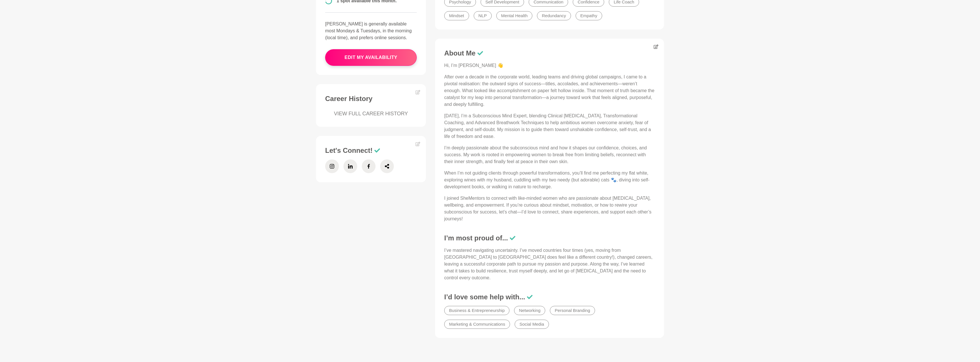 Image resolution: width=980 pixels, height=362 pixels. I want to click on h3: Career History, so click(371, 99).